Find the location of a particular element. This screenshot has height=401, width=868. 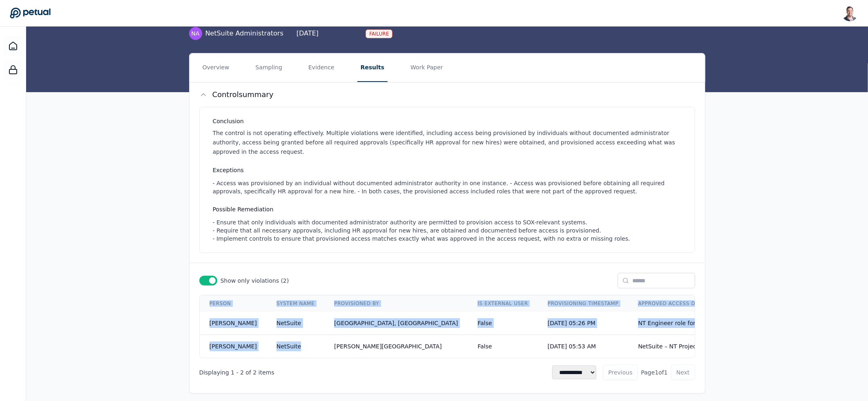

button: Overview is located at coordinates (216, 68).